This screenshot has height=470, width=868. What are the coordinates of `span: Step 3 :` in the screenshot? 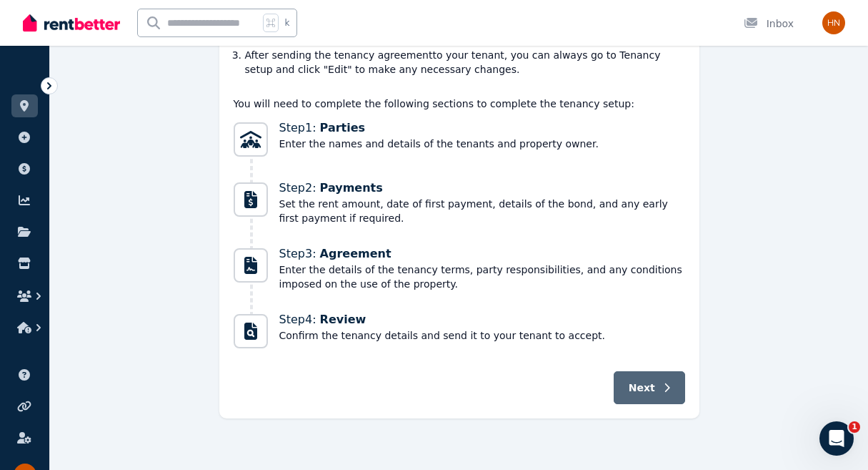 It's located at (482, 254).